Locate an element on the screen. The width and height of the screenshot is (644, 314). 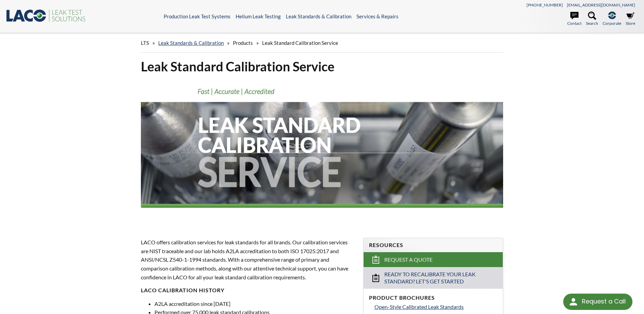
a: Store is located at coordinates (630, 19).